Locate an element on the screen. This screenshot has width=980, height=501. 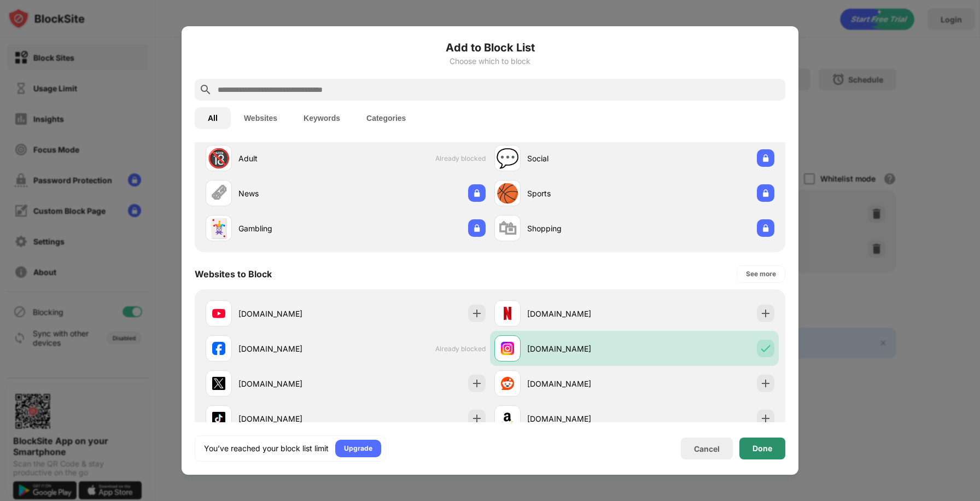
button: All is located at coordinates (213, 119).